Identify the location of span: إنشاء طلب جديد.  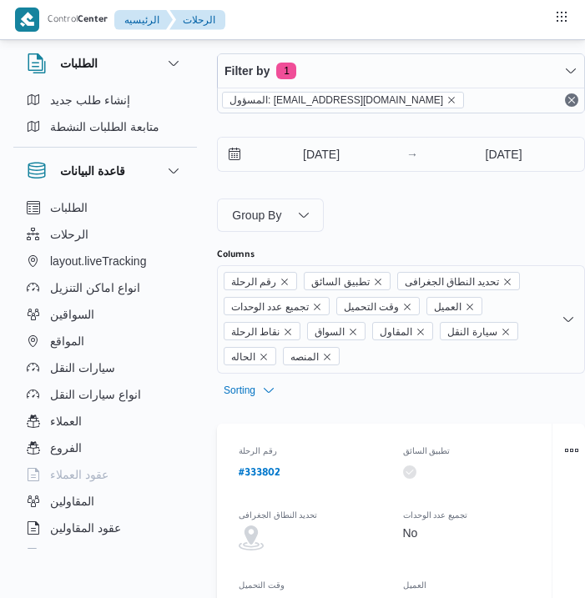
(90, 100).